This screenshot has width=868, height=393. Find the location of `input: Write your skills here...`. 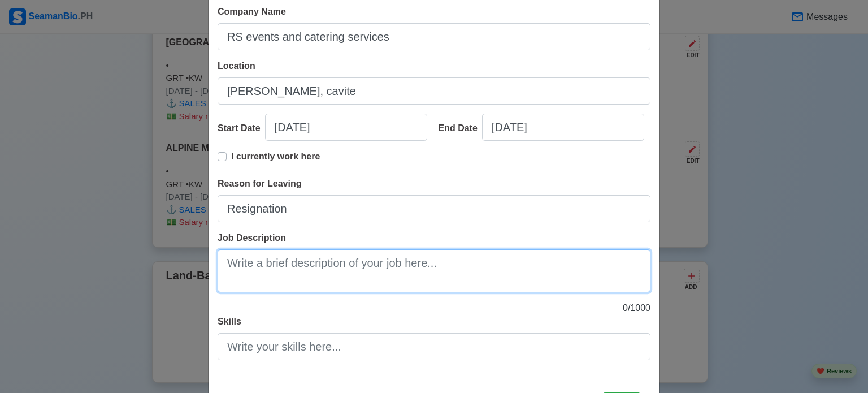

input: Write your skills here... is located at coordinates (434, 347).